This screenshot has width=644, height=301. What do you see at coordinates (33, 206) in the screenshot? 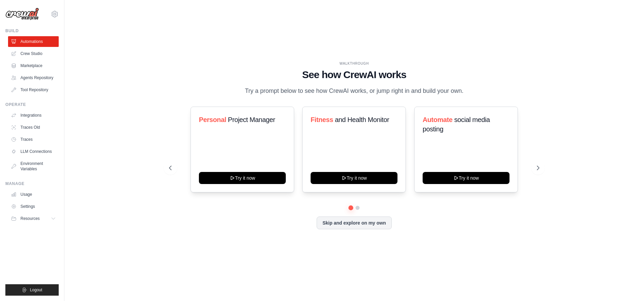
I see `a: Settings` at bounding box center [33, 206].